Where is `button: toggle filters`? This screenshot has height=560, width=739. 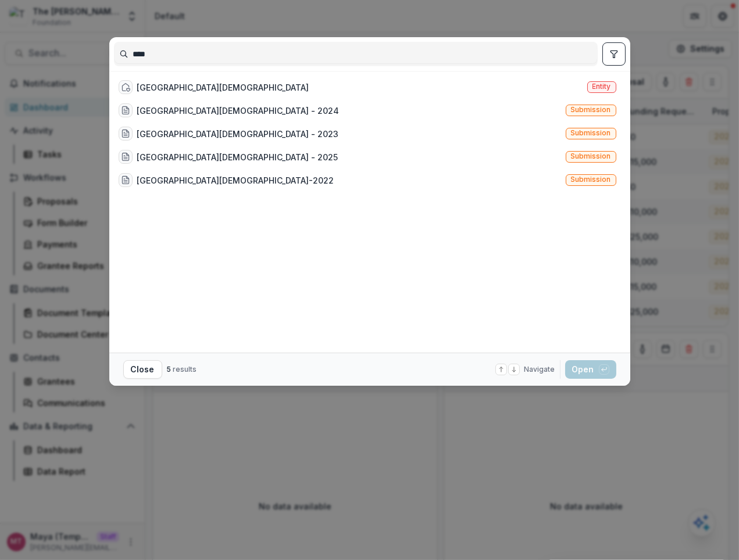 button: toggle filters is located at coordinates (614, 54).